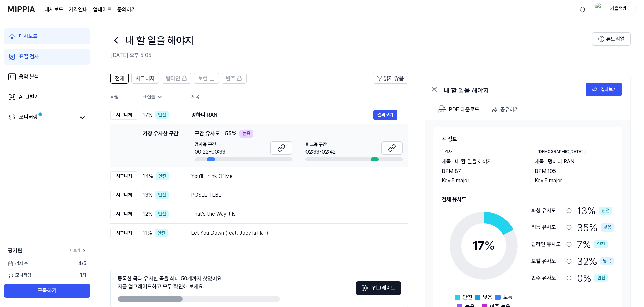 Image resolution: width=644 pixels, height=307 pixels. What do you see at coordinates (510, 109) in the screenshot?
I see `div: 공유하기` at bounding box center [510, 109].